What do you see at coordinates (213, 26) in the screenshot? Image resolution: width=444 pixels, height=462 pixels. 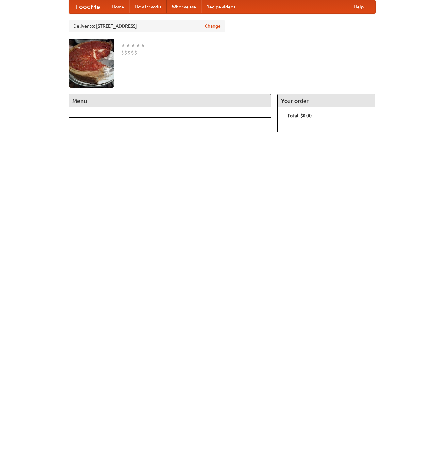 I see `a: Change` at bounding box center [213, 26].